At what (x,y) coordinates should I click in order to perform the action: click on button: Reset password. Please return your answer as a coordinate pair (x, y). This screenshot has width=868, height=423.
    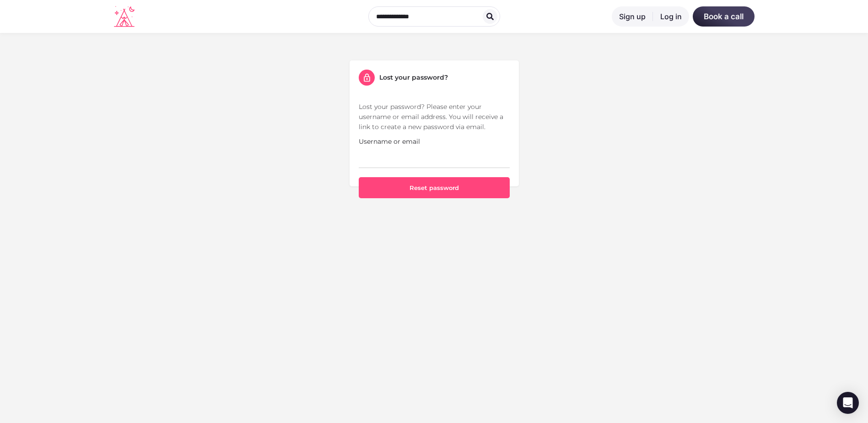
    Looking at the image, I should click on (434, 188).